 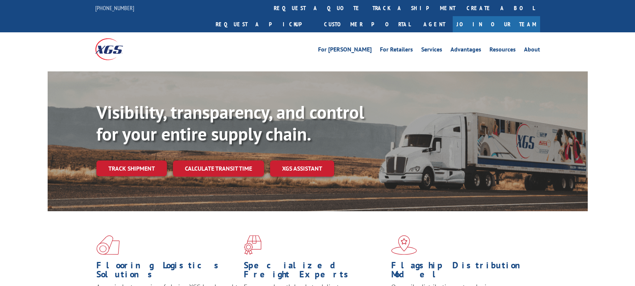 I want to click on a: Services, so click(x=432, y=51).